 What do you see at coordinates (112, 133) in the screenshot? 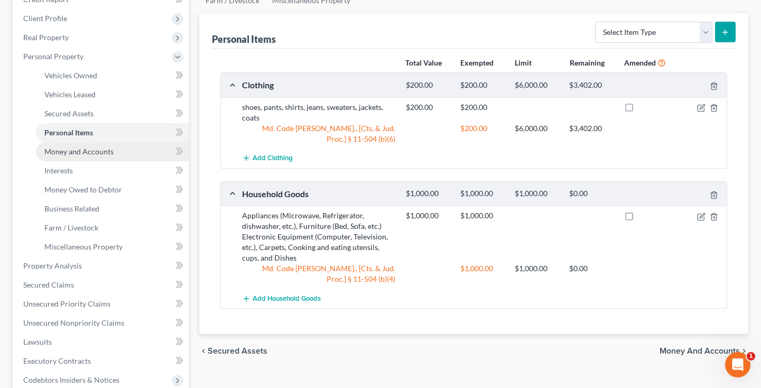
I see `a: Personal Items` at bounding box center [112, 133].